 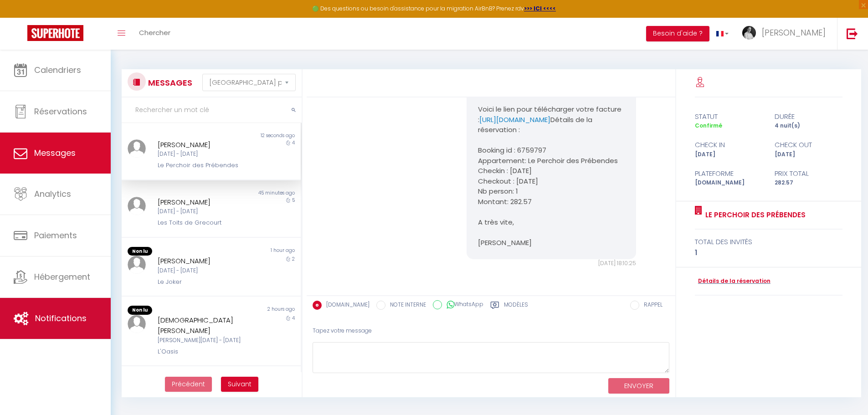 What do you see at coordinates (255, 310) in the screenshot?
I see `div: 2 hours ago` at bounding box center [255, 310].